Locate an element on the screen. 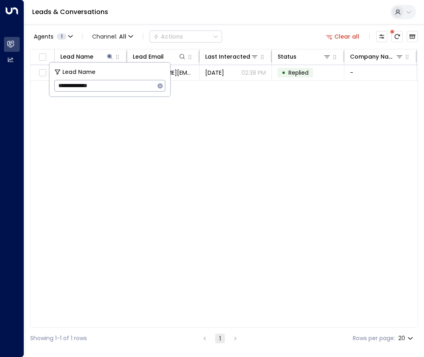  div: Showing 1-1 of 1 rows is located at coordinates (58, 339).